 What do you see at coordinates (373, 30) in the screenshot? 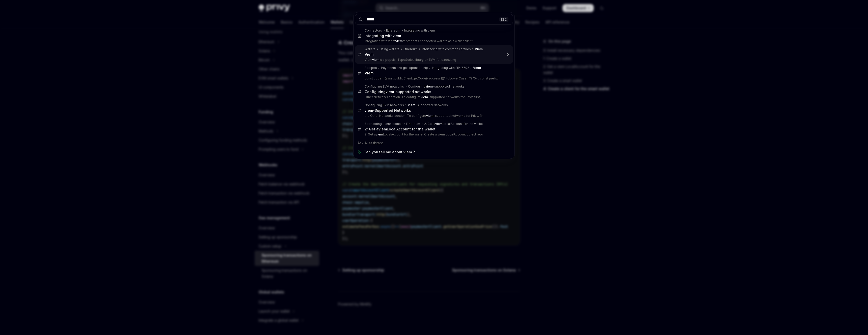
I see `div: Connectors` at bounding box center [373, 30].